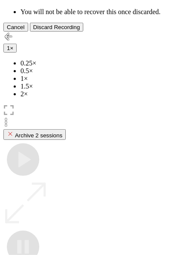  What do you see at coordinates (8, 48) in the screenshot?
I see `span: 1` at bounding box center [8, 48].